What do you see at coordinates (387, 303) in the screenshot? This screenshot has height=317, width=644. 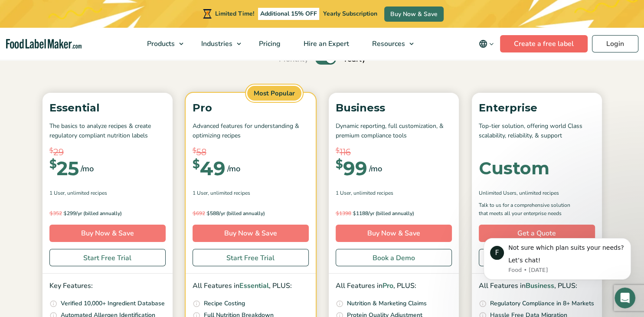 I see `p: Nutrition & Marketing Claims` at bounding box center [387, 303].